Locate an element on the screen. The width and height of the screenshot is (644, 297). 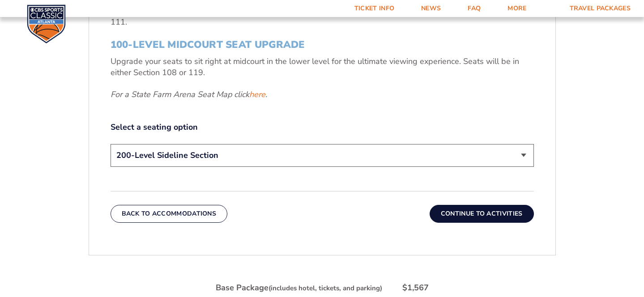
img: CBS Sports Classic is located at coordinates (46, 24).